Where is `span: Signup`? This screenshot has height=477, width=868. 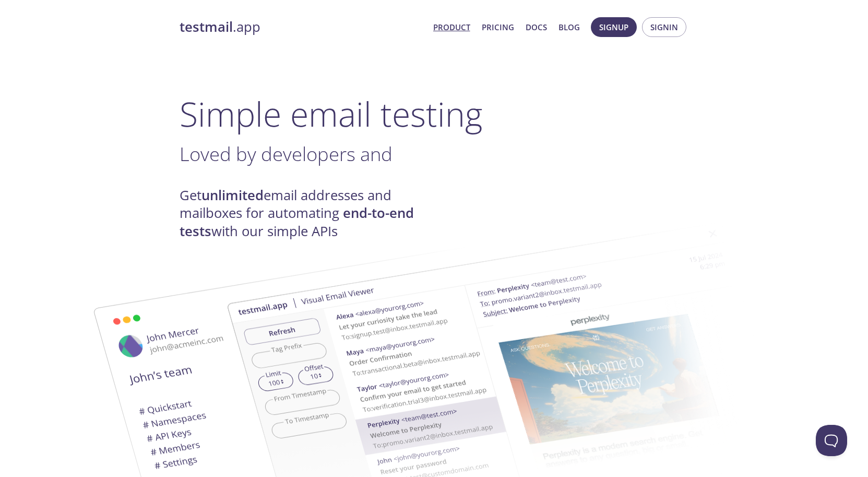 span: Signup is located at coordinates (614, 27).